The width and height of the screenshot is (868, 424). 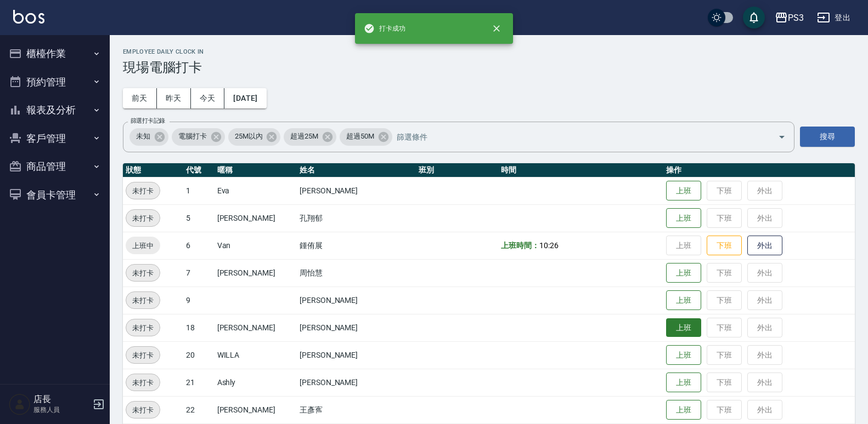 What do you see at coordinates (310, 137) in the screenshot?
I see `div: 超過25M` at bounding box center [310, 137].